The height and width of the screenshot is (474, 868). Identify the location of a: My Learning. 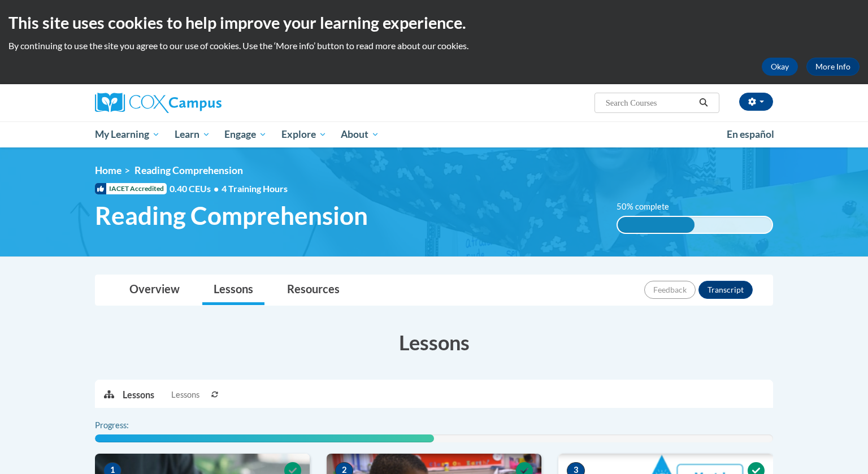
(127, 135).